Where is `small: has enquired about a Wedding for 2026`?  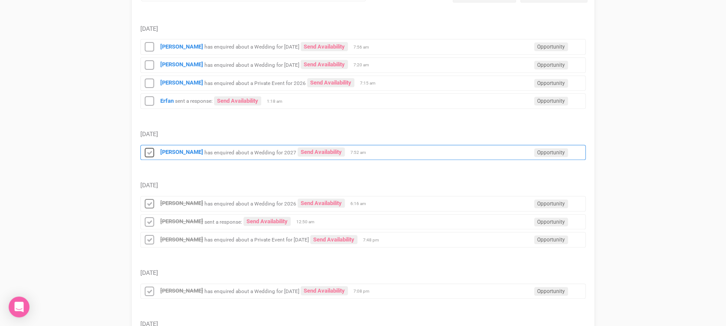
small: has enquired about a Wedding for 2026 is located at coordinates (250, 203).